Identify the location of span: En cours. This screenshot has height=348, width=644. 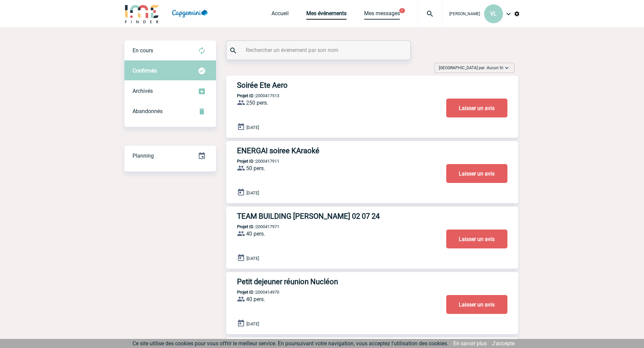
(143, 50).